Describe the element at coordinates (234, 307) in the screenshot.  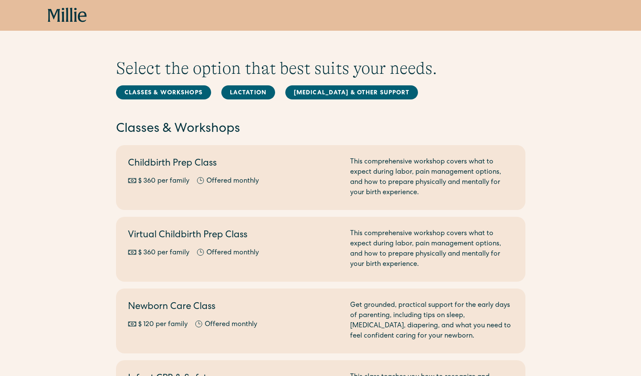
I see `h2: Newborn Care Class` at that location.